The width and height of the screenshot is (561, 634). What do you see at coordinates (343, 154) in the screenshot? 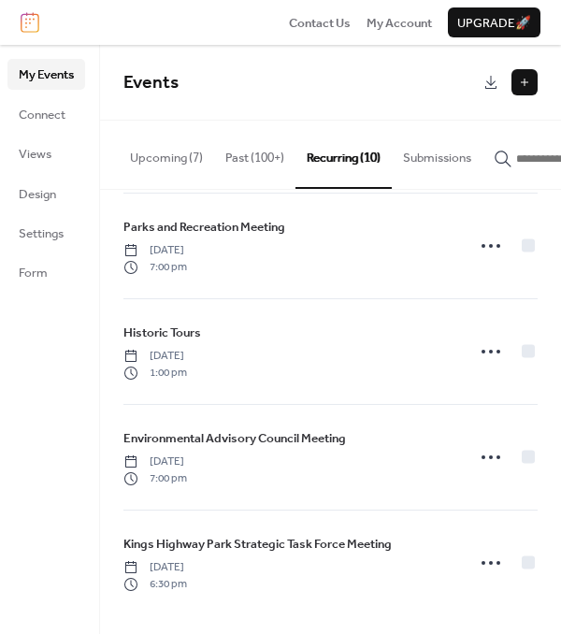
I see `button: Recurring (10)` at bounding box center [343, 154].